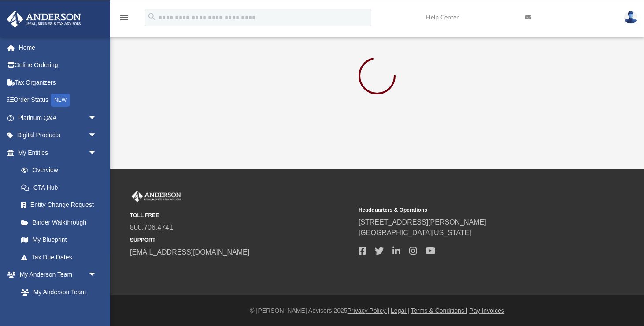 This screenshot has width=644, height=326. What do you see at coordinates (440, 311) in the screenshot?
I see `a: Terms & Conditions |` at bounding box center [440, 311].